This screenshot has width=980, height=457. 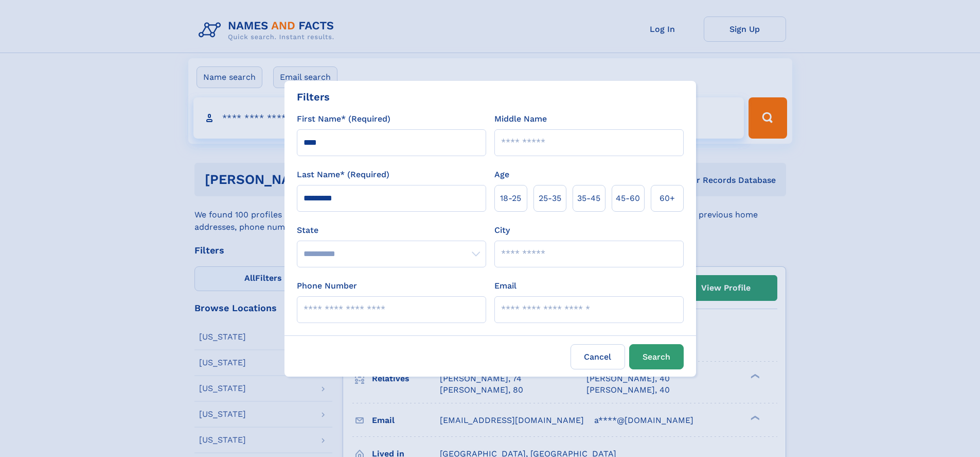 What do you see at coordinates (668, 198) in the screenshot?
I see `span: 60+` at bounding box center [668, 198].